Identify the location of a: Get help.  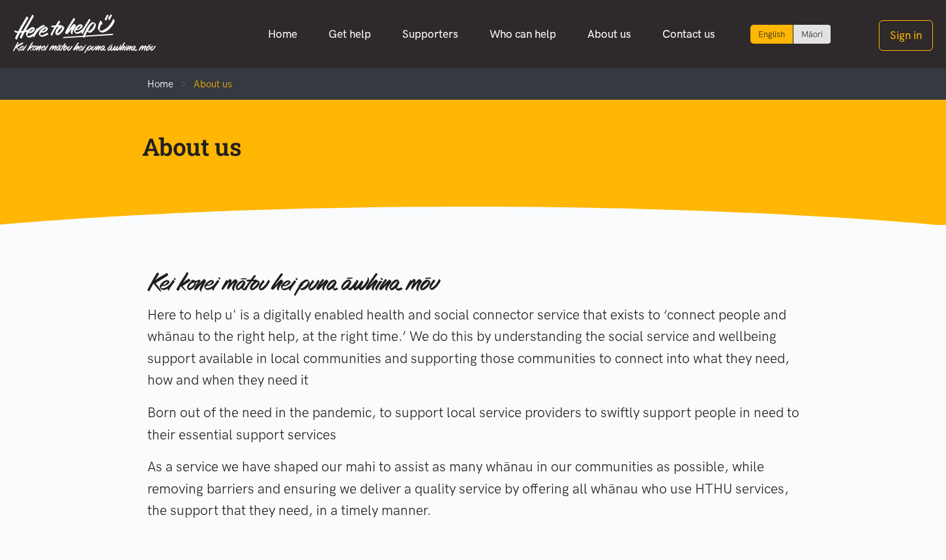
(350, 34).